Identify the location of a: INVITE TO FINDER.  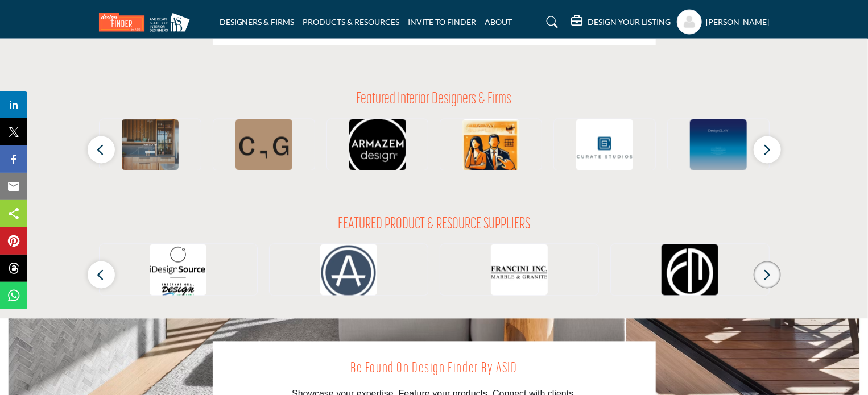
(443, 22).